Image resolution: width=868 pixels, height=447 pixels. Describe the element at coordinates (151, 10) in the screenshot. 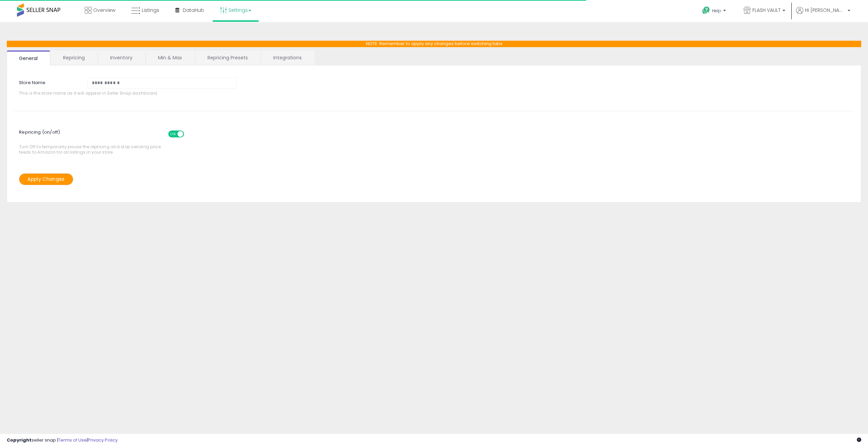

I see `span: Listings` at that location.